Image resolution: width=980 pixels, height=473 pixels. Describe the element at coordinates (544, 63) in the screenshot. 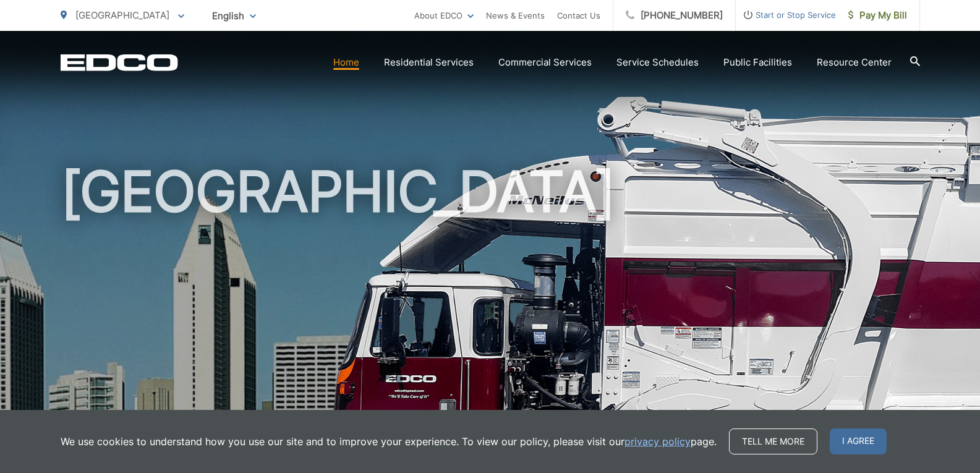

I see `a: Commercial Services` at that location.